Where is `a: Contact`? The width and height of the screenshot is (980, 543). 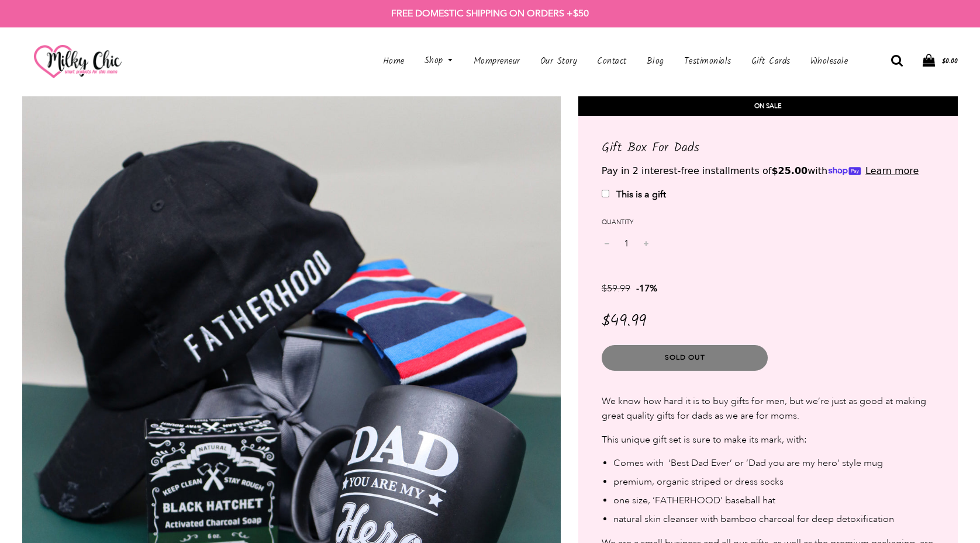
a: Contact is located at coordinates (611, 61).